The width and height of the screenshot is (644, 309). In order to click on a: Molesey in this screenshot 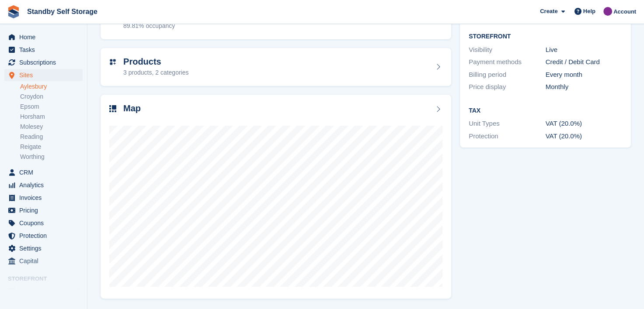, I will do `click(51, 126)`.